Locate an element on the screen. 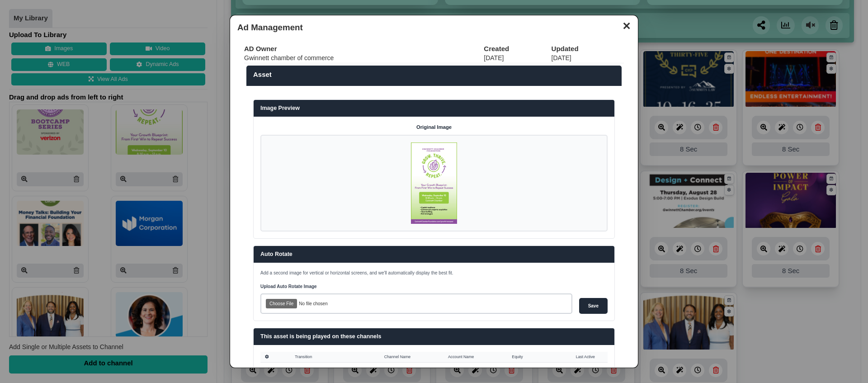 The width and height of the screenshot is (868, 383). label: Asset is located at coordinates (434, 75).